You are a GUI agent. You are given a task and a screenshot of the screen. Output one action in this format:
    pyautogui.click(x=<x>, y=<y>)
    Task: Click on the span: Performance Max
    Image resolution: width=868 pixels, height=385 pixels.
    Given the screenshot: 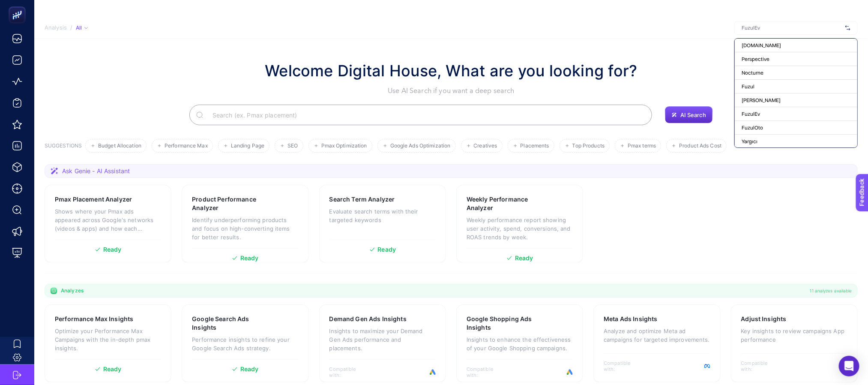 What is the action you would take?
    pyautogui.click(x=186, y=146)
    